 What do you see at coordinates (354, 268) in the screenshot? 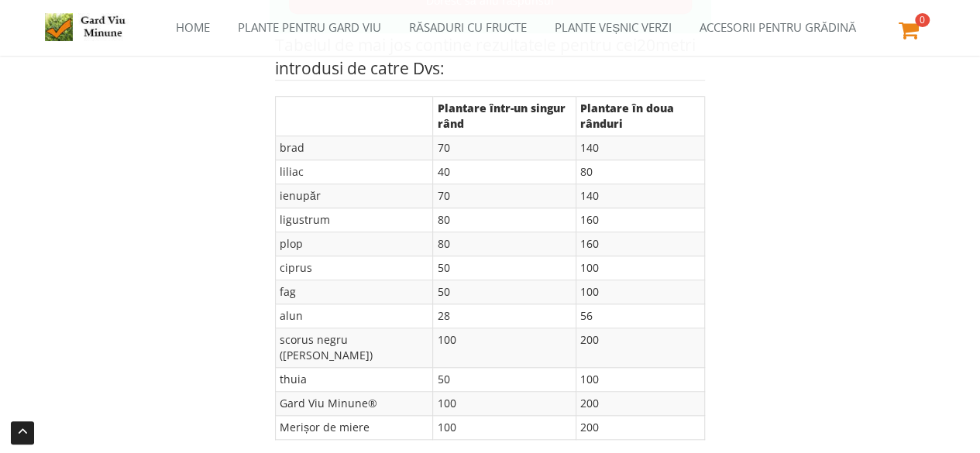
I see `td: ciprus` at bounding box center [354, 268].